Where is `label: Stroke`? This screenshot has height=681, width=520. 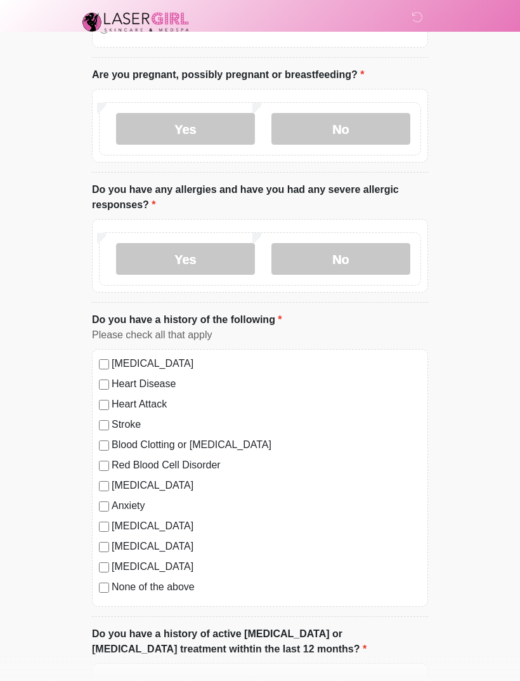 label: Stroke is located at coordinates (266, 425).